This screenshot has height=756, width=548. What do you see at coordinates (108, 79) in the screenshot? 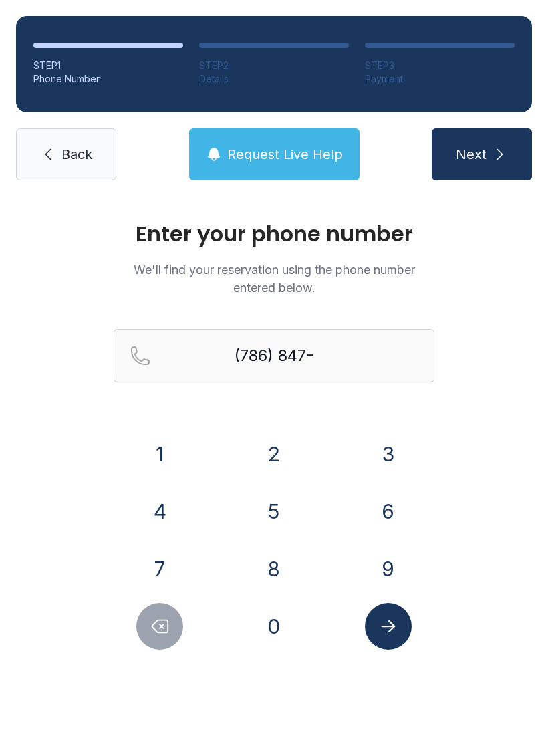
I see `div: Phone Number` at bounding box center [108, 79].